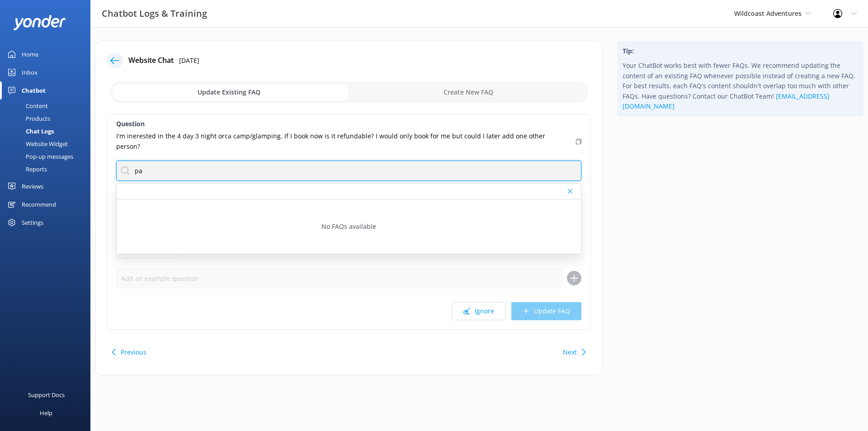  I want to click on a: Pop-up messages, so click(48, 157).